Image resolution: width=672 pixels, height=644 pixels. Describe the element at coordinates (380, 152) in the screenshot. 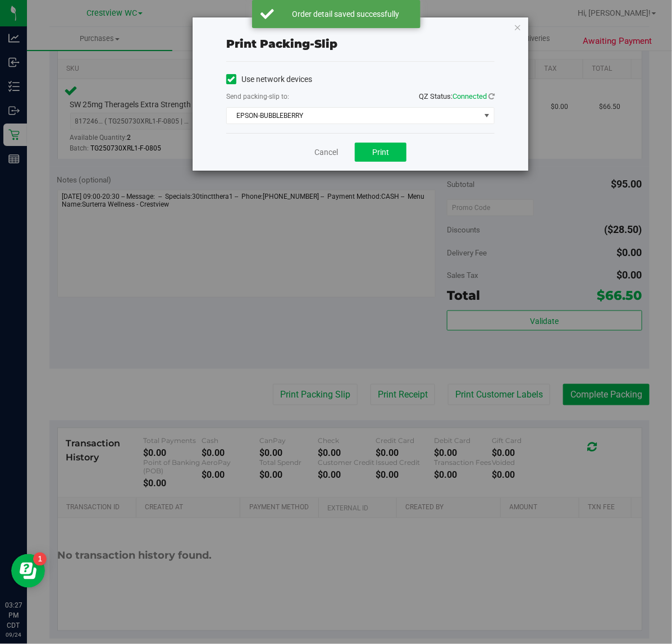

I see `span: Print` at that location.